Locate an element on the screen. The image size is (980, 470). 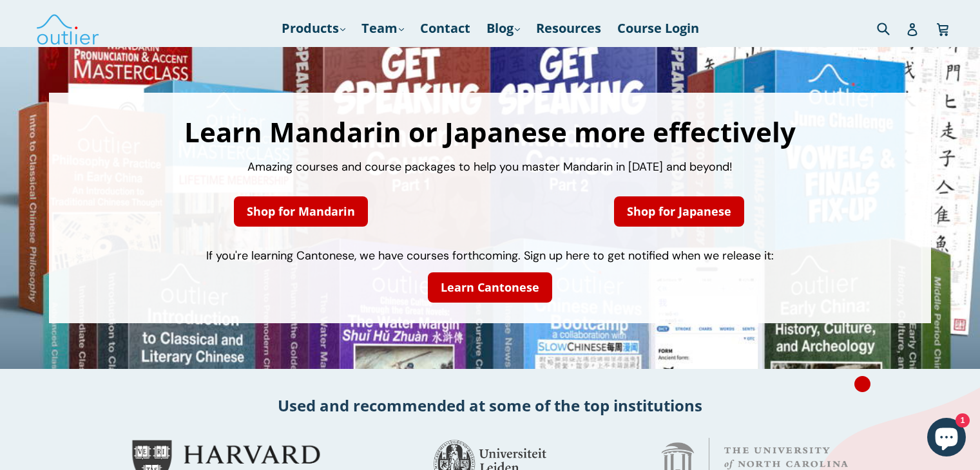
a: Contact is located at coordinates (445, 28).